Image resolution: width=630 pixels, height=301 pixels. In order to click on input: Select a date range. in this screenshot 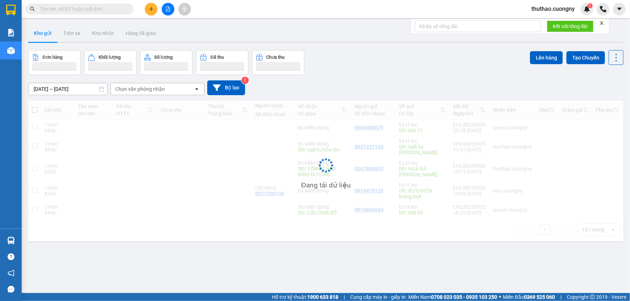, I will do `click(68, 89)`.